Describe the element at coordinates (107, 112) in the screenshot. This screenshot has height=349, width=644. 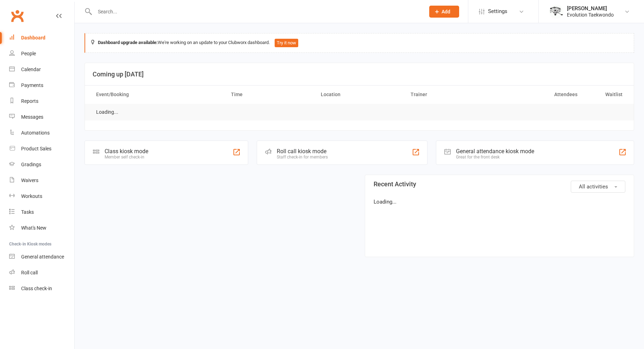
I see `td: Loading...` at that location.